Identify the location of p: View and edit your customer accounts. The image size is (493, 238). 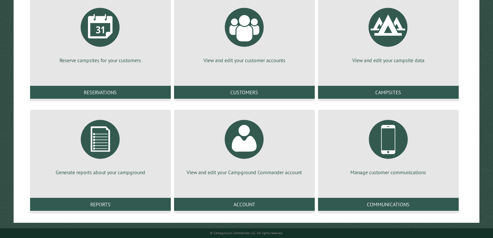
(244, 60).